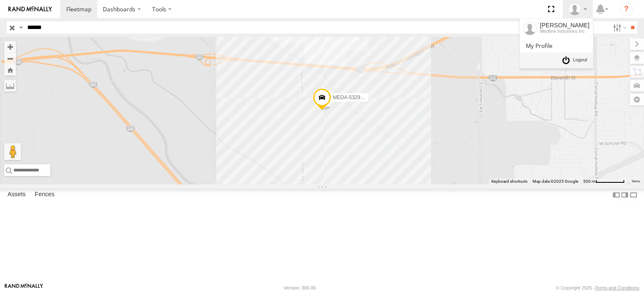 The image size is (644, 292). What do you see at coordinates (10, 86) in the screenshot?
I see `label: Measure` at bounding box center [10, 86].